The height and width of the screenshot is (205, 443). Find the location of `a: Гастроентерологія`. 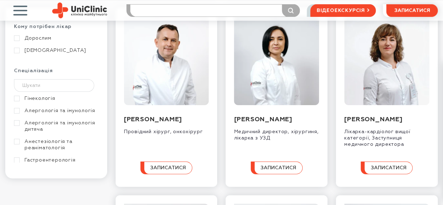

a: Гастроентерологія is located at coordinates (55, 160).